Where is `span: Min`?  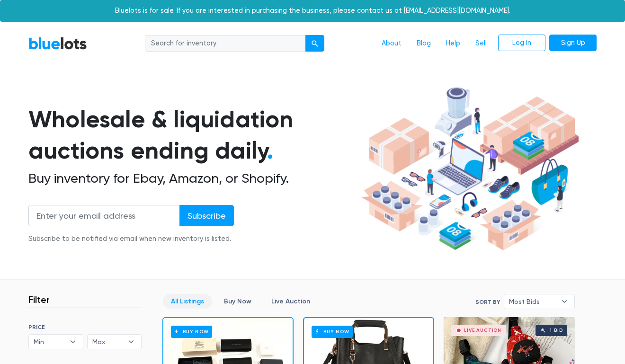
span: Min is located at coordinates (49, 342).